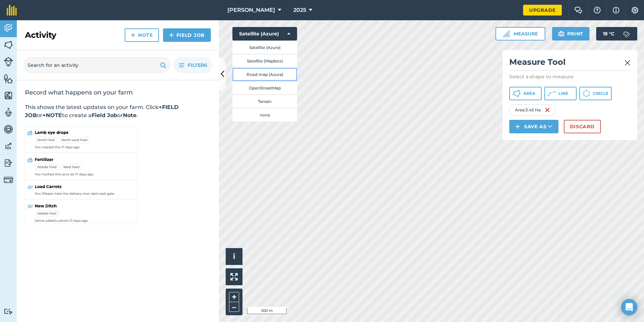 This screenshot has height=322, width=644. Describe the element at coordinates (265, 60) in the screenshot. I see `button: Satellite (Mapbox)` at that location.